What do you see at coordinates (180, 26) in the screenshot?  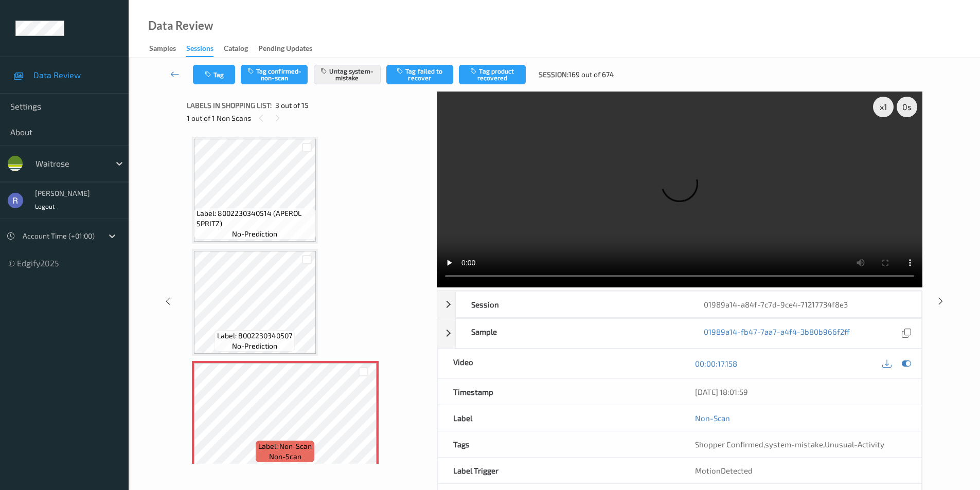 I see `div: Data Review` at bounding box center [180, 26].